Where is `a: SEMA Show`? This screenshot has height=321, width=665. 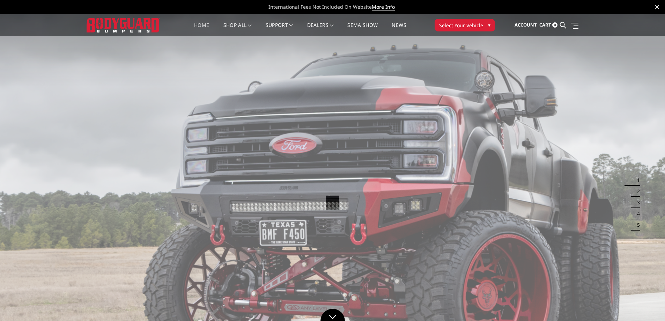 a: SEMA Show is located at coordinates (362, 29).